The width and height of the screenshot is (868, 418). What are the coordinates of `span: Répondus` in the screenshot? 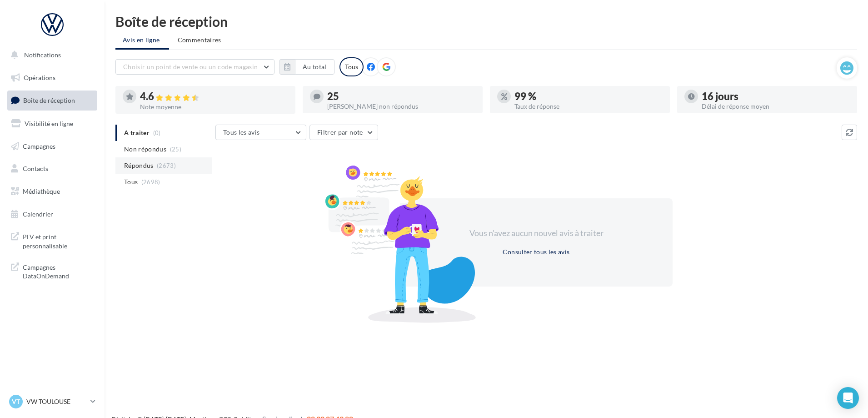 It's located at (139, 166).